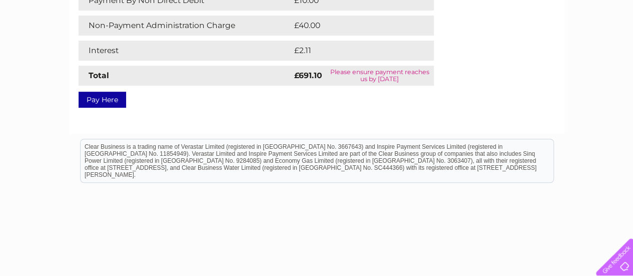 This screenshot has width=633, height=276. Describe the element at coordinates (102, 100) in the screenshot. I see `a: Pay Here` at that location.